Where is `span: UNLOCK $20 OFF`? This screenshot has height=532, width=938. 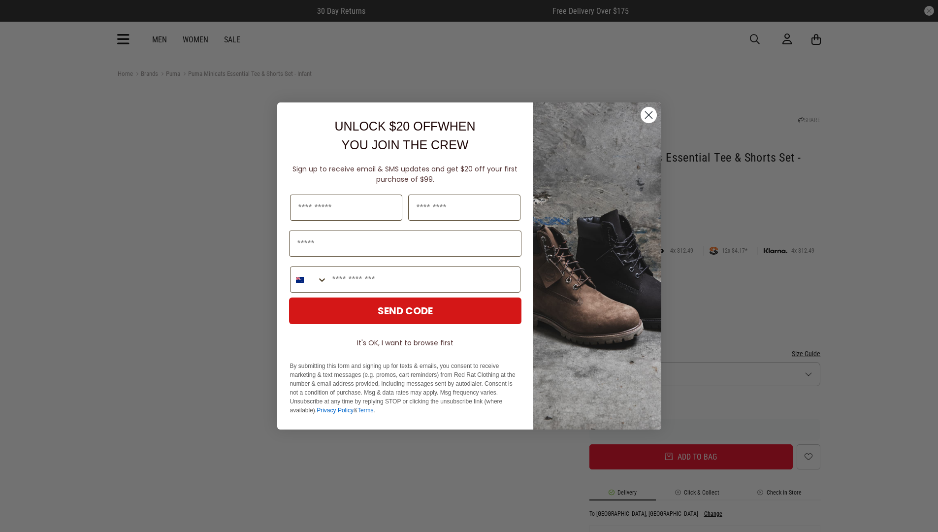 span: UNLOCK $20 OFF is located at coordinates (386, 126).